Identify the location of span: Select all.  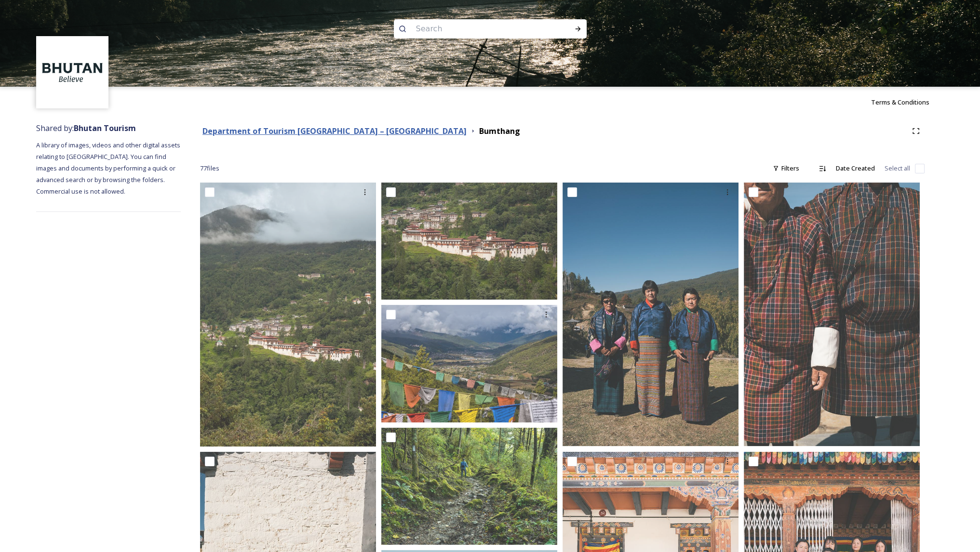
(898, 168).